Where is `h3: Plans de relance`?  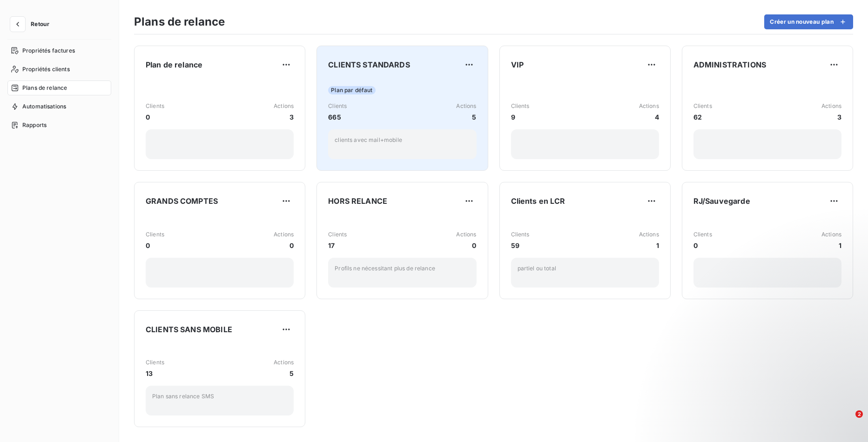
h3: Plans de relance is located at coordinates (180, 22).